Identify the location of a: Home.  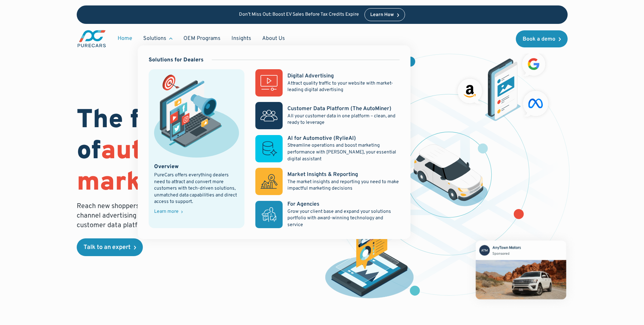
(125, 38).